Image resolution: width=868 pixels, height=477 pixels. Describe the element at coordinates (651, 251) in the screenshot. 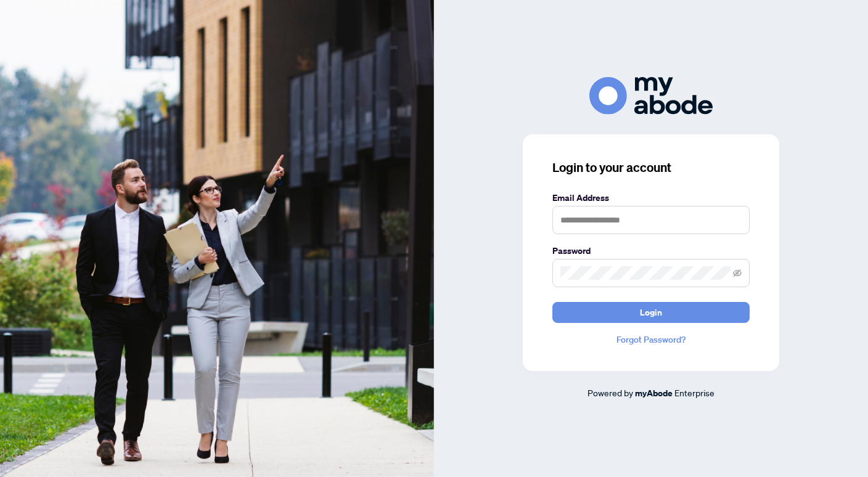

I see `label: Password` at that location.